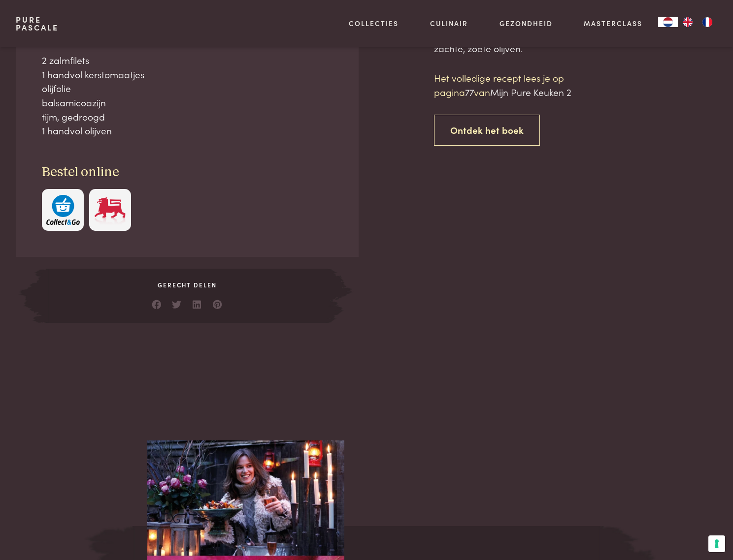 The image size is (733, 560). I want to click on a: PurePascale, so click(37, 24).